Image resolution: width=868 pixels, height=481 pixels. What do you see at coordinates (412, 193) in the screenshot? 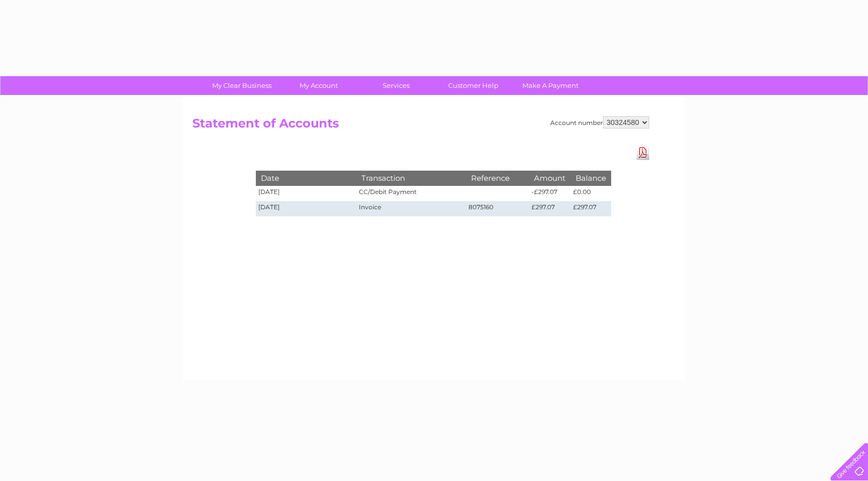
I see `td: CC/Debit Payment` at bounding box center [412, 193].